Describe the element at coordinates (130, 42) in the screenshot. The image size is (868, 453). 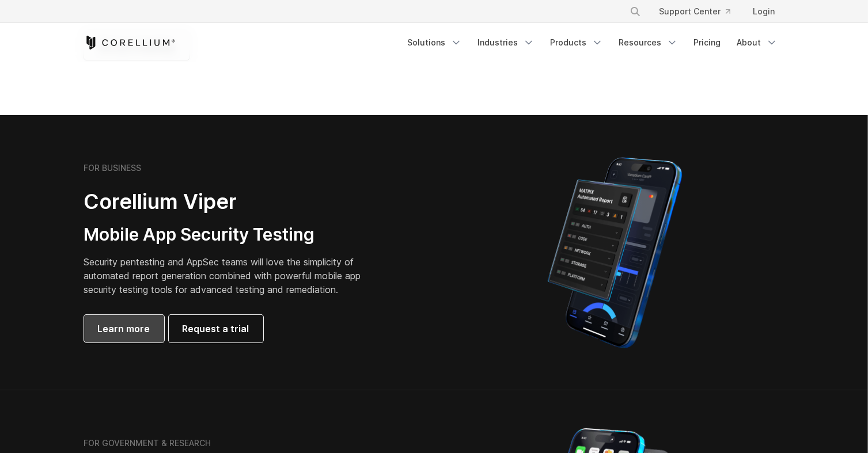
I see `a: Corellium Home` at that location.